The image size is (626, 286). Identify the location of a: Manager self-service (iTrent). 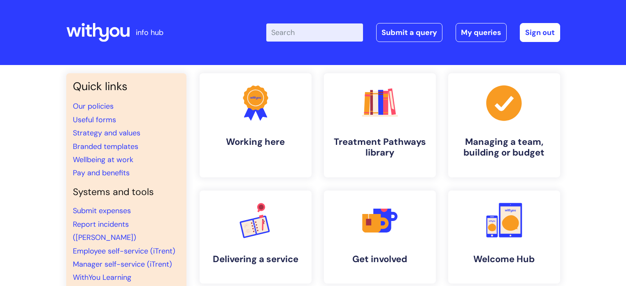
(122, 264).